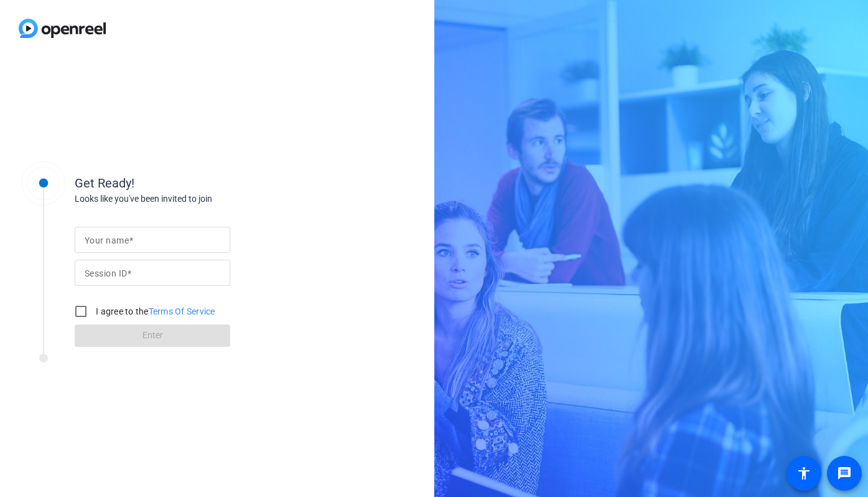 Image resolution: width=868 pixels, height=497 pixels. Describe the element at coordinates (106, 274) in the screenshot. I see `mat-label: Session ID` at that location.